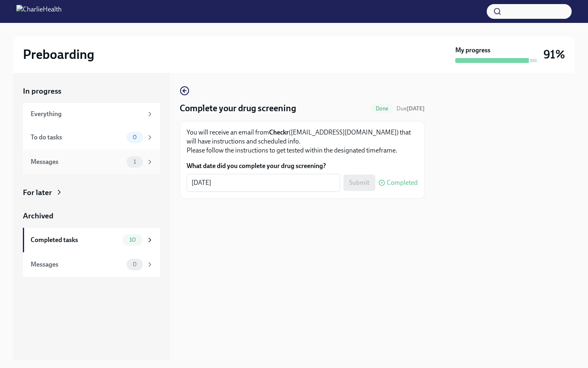 This screenshot has width=588, height=368. What do you see at coordinates (473, 50) in the screenshot?
I see `strong: My progress` at bounding box center [473, 50].